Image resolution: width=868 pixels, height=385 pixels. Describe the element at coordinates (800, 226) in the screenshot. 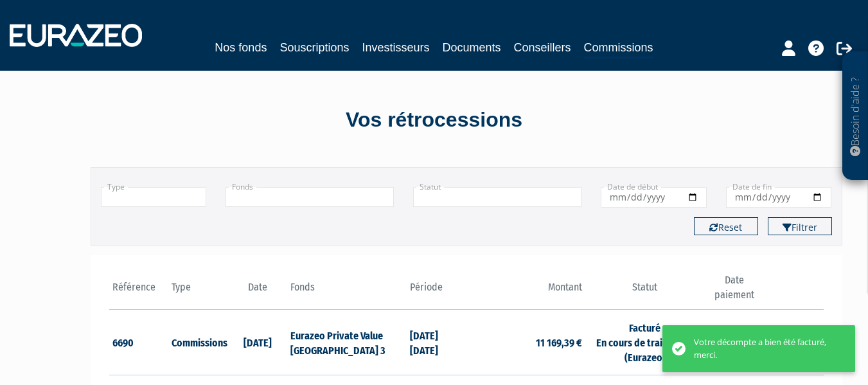

I see `button: Filtrer` at that location.